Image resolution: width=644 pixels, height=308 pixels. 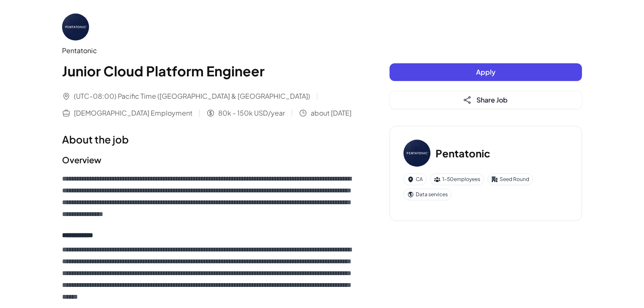 What do you see at coordinates (209, 160) in the screenshot?
I see `h2: Overview` at bounding box center [209, 160].